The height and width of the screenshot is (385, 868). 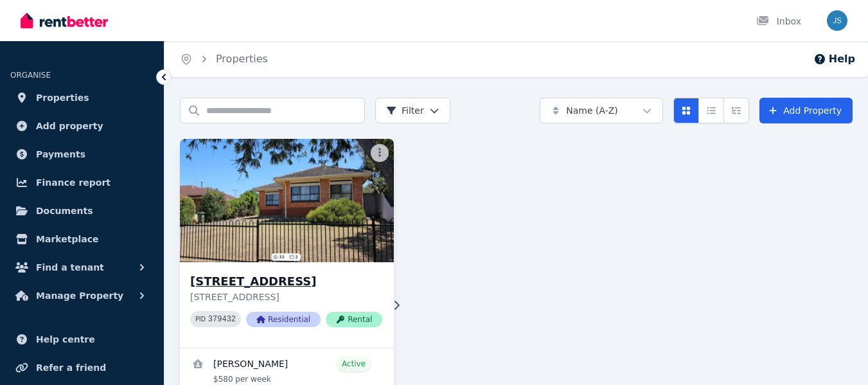 What do you see at coordinates (80, 296) in the screenshot?
I see `span: Manage Property` at bounding box center [80, 296].